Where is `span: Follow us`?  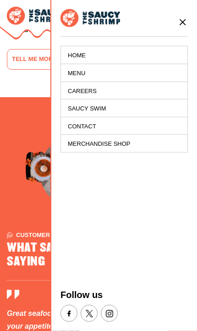
span: Follow us is located at coordinates (81, 294).